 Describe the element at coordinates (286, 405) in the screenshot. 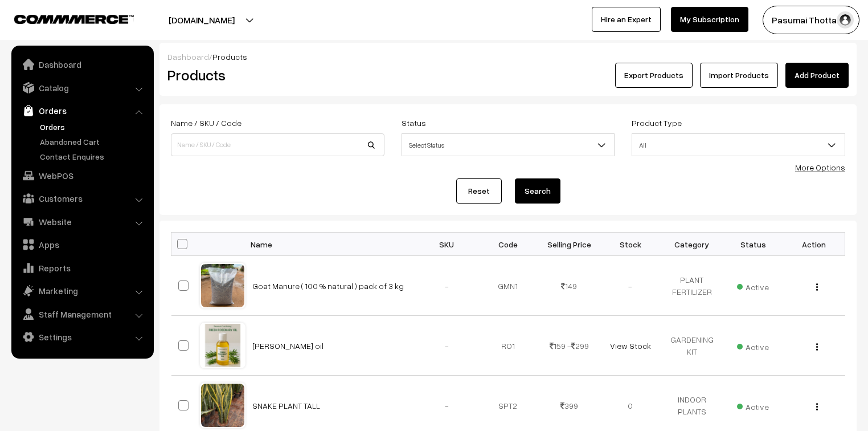

I see `a: SNAKE PLANT TALL` at that location.